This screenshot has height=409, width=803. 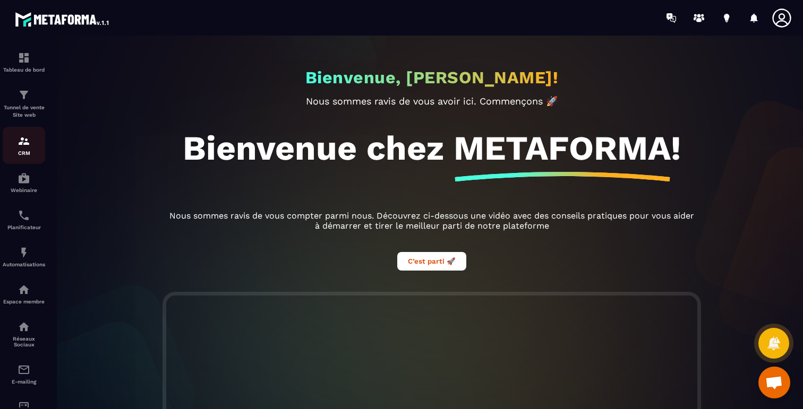 What do you see at coordinates (24, 342) in the screenshot?
I see `p: Réseaux Sociaux` at bounding box center [24, 342].